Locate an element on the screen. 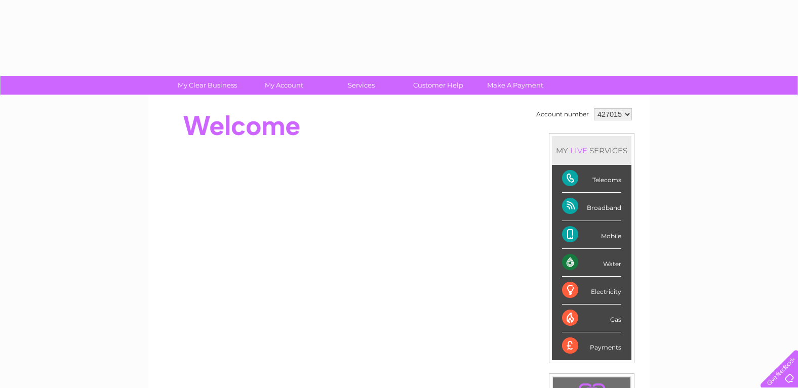 This screenshot has height=388, width=798. div: Broadband is located at coordinates (591, 207).